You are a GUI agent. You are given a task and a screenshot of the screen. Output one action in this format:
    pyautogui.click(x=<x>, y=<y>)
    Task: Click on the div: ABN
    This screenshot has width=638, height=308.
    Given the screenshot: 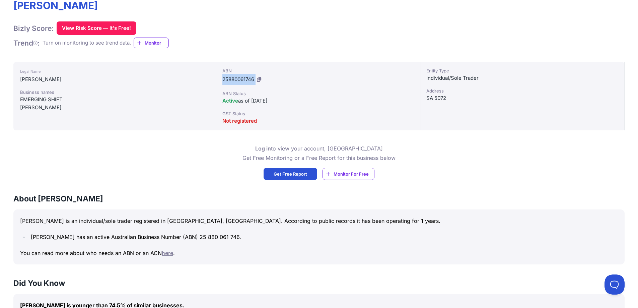 What is the action you would take?
    pyautogui.click(x=318, y=71)
    